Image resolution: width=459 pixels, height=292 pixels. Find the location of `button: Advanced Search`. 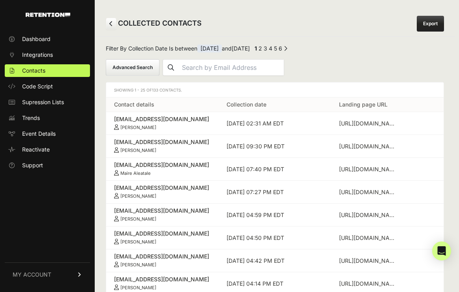

button: Advanced Search is located at coordinates (133, 67).